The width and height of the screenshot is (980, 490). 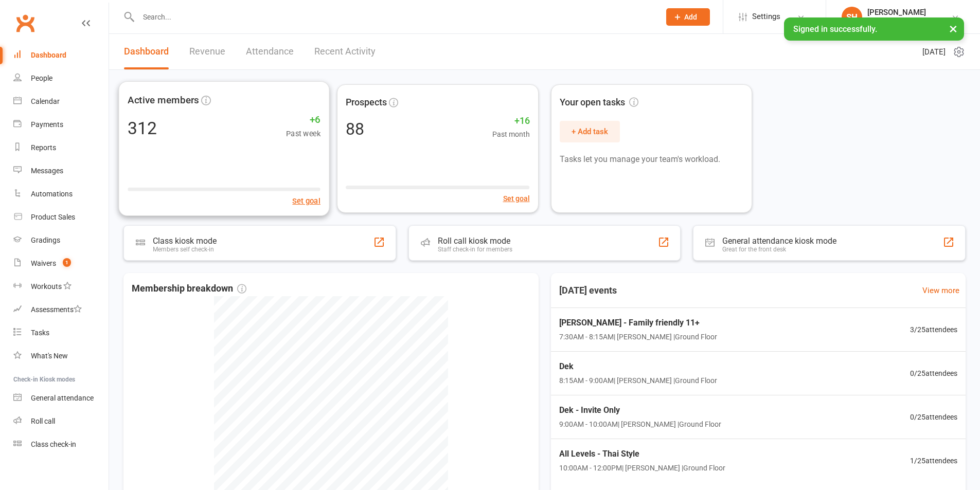 I want to click on a: Tasks, so click(x=60, y=333).